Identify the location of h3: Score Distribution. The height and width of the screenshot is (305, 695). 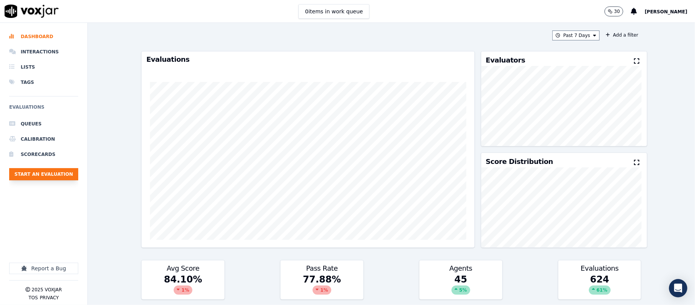
(520, 162).